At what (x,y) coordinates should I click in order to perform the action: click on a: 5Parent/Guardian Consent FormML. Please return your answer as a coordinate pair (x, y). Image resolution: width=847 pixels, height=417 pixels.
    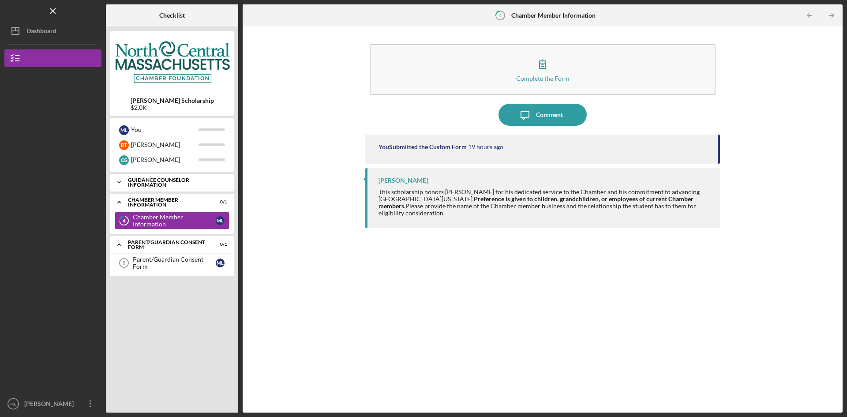
    Looking at the image, I should click on (172, 263).